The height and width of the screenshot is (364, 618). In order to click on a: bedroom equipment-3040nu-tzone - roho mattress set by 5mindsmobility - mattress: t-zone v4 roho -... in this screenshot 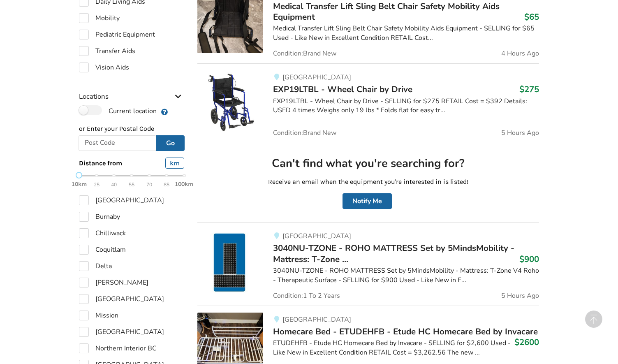, I will do `click(368, 263)`.